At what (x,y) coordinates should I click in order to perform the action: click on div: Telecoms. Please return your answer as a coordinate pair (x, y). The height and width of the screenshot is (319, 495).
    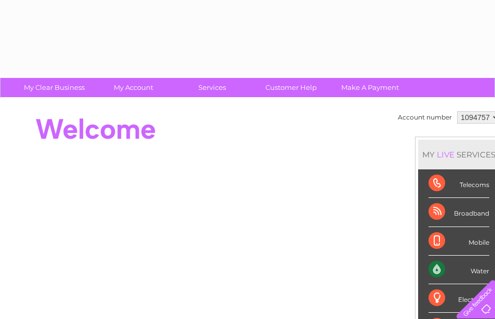
    Looking at the image, I should click on (459, 183).